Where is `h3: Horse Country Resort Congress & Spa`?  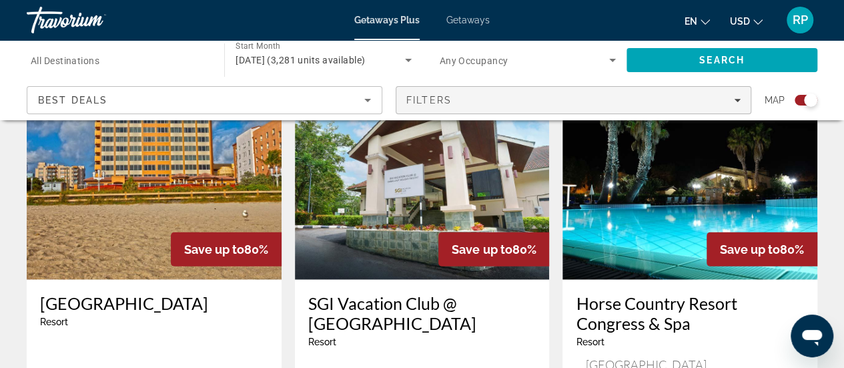
h3: Horse Country Resort Congress & Spa is located at coordinates (690, 313).